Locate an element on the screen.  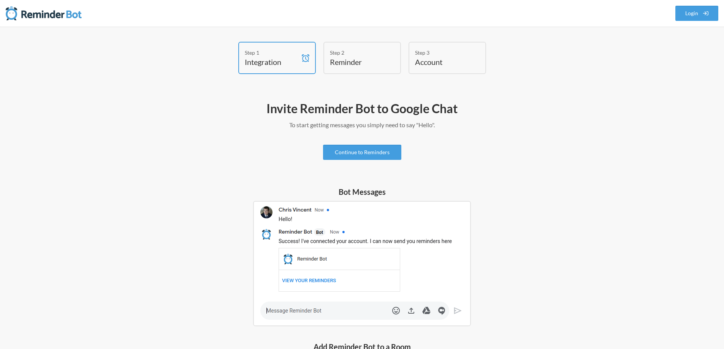
div: Step 3 is located at coordinates (442, 52).